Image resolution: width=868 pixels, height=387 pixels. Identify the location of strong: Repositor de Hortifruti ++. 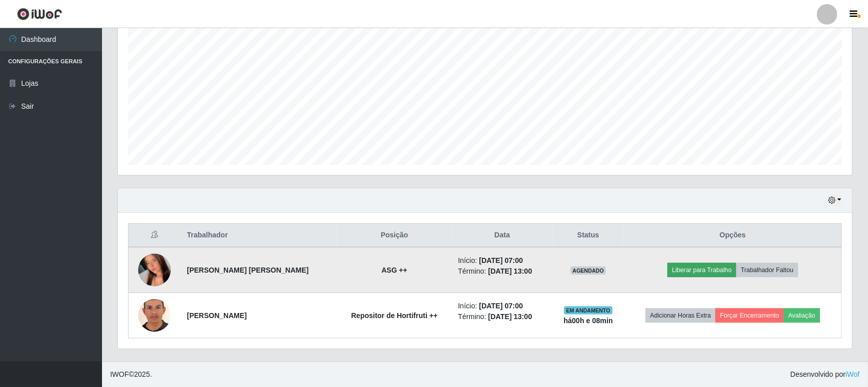
(395, 315).